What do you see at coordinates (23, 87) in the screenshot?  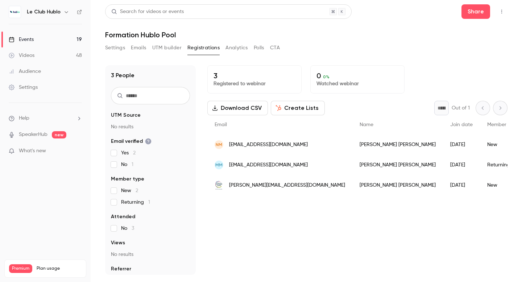 I see `div: Settings` at bounding box center [23, 87].